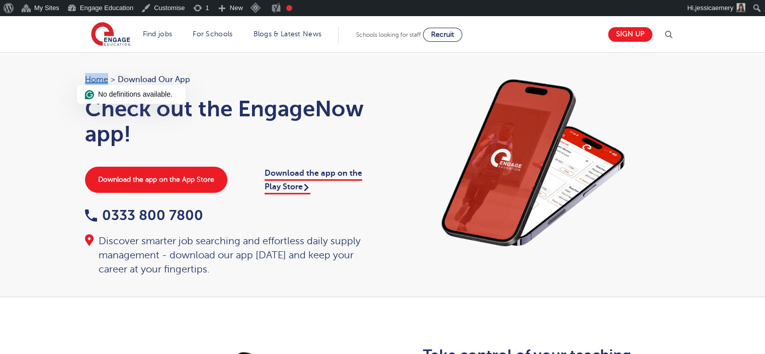  I want to click on span: Recruit, so click(443, 34).